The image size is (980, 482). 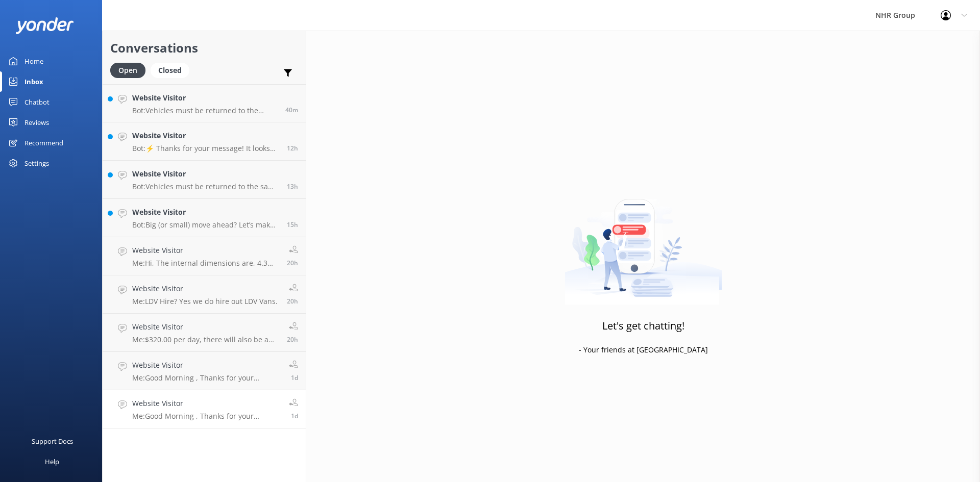 I want to click on a: Website VisitorBot:Big (or small) move ahead? Let’s make sure you’ve got the right wheels. Take o..., so click(x=204, y=218).